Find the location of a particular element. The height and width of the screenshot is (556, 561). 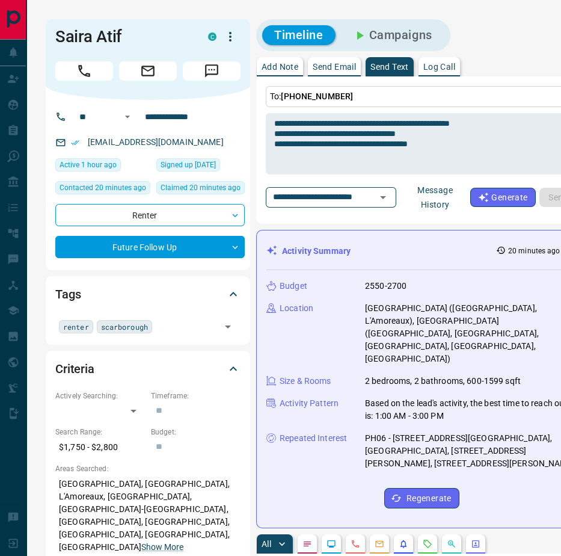

p: Areas Searched: is located at coordinates (148, 469).